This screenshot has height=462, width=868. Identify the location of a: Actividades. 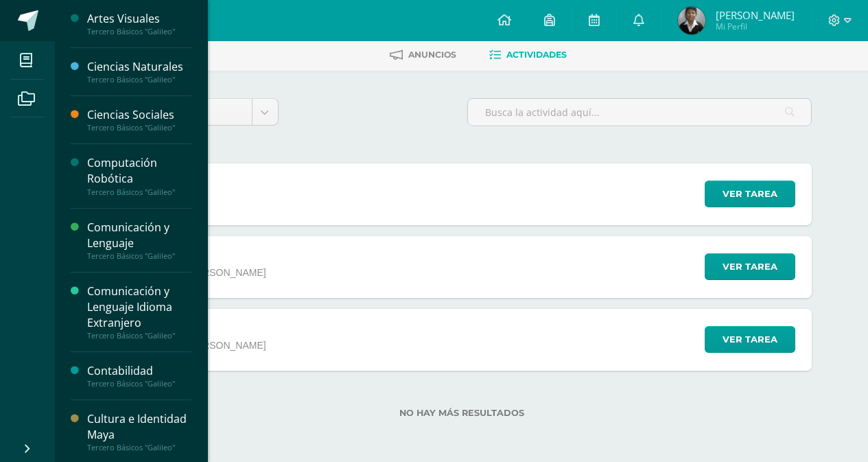
(527, 55).